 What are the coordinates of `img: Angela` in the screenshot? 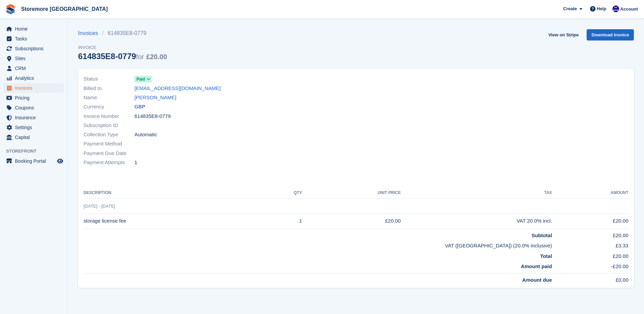 It's located at (615, 9).